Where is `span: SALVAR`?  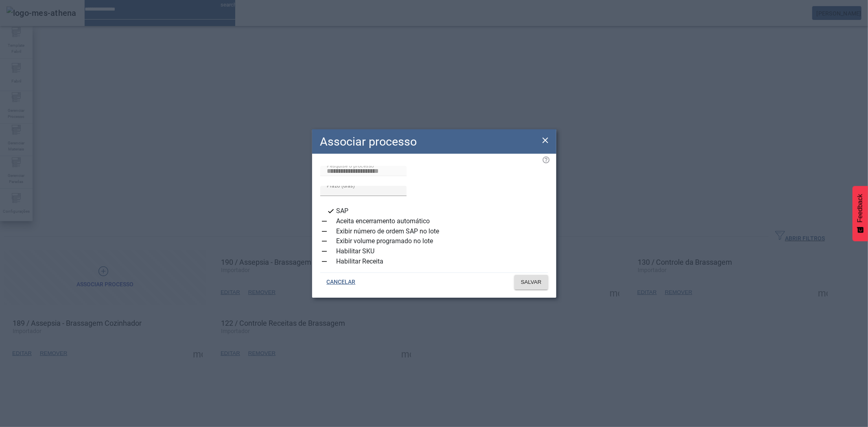
span: SALVAR is located at coordinates (531, 282).